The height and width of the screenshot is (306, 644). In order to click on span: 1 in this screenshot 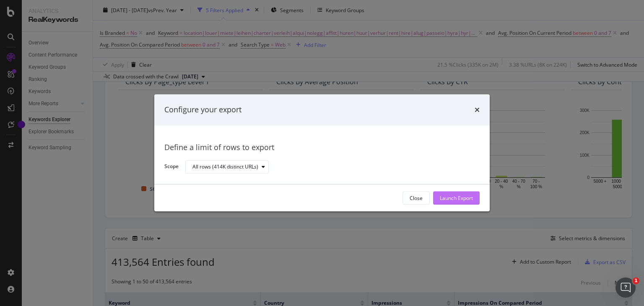, I will do `click(636, 280)`.